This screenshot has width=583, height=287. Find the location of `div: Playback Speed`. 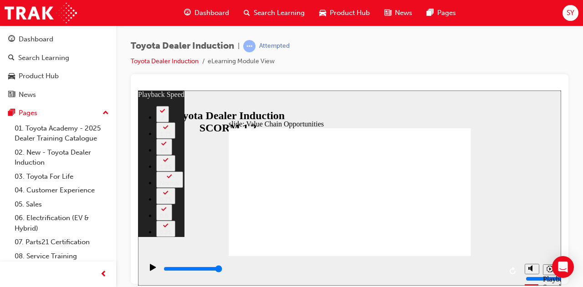

div: Playback Speed is located at coordinates (412, 193).